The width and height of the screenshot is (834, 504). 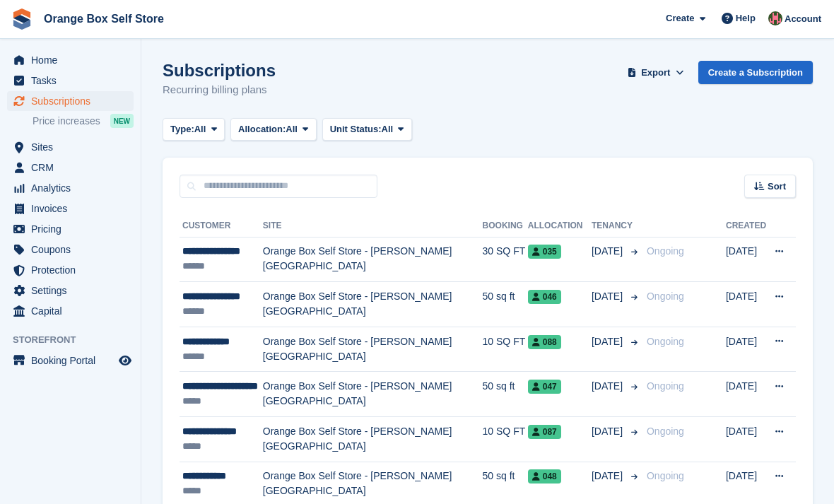 What do you see at coordinates (125, 360) in the screenshot?
I see `a: Preview store` at bounding box center [125, 360].